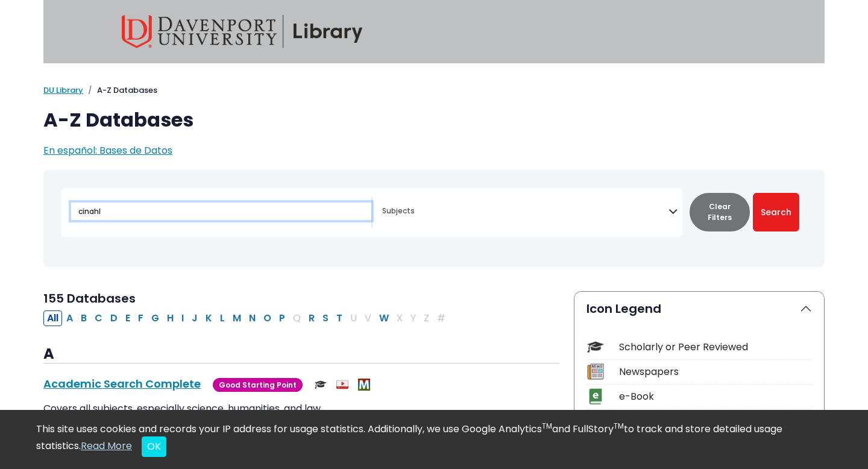  I want to click on button: Close, so click(154, 447).